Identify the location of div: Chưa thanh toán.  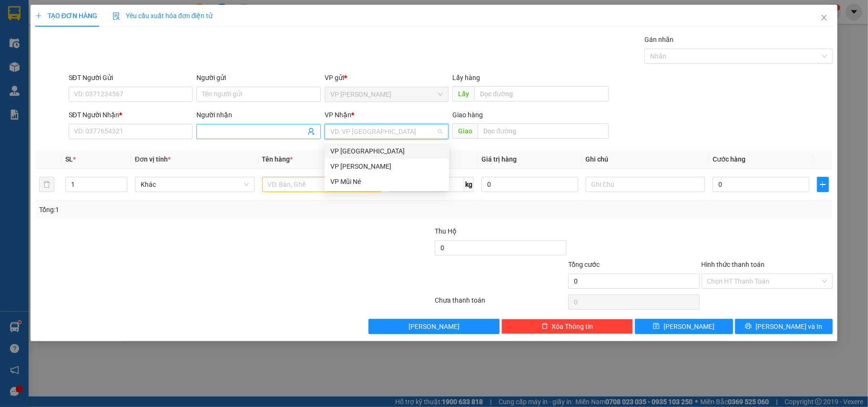
(500, 303).